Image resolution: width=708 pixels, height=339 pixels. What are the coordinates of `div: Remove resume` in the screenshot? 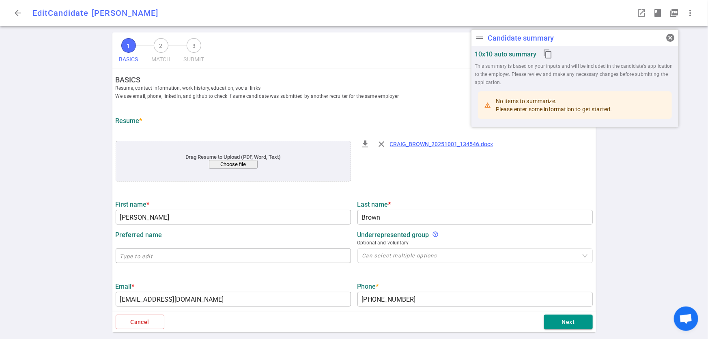 It's located at (382, 144).